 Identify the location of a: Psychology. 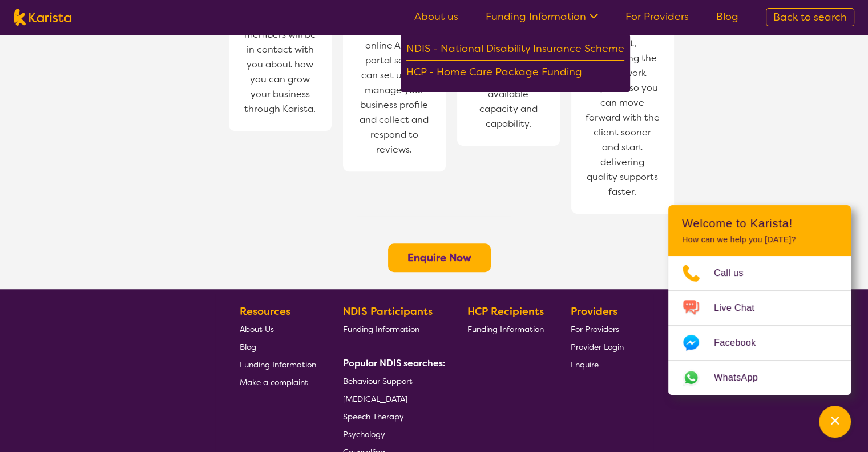
(392, 434).